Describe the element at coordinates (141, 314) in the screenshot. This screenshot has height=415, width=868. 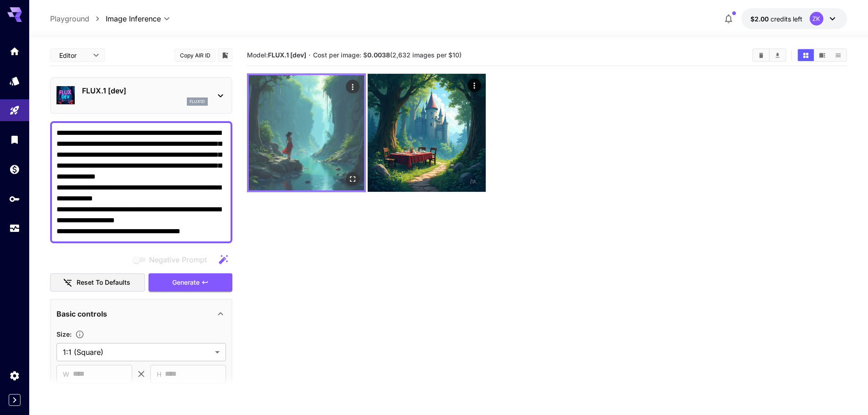
I see `div: Basic controls` at that location.